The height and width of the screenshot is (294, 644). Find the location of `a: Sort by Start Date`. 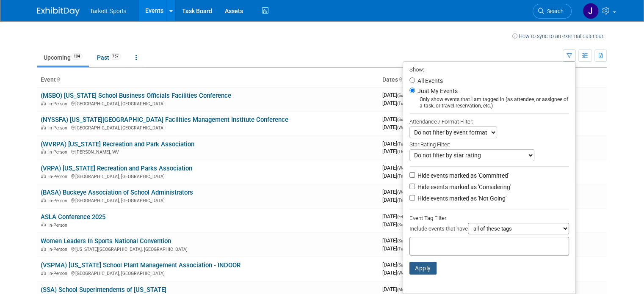

a: Sort by Start Date is located at coordinates (400, 80).